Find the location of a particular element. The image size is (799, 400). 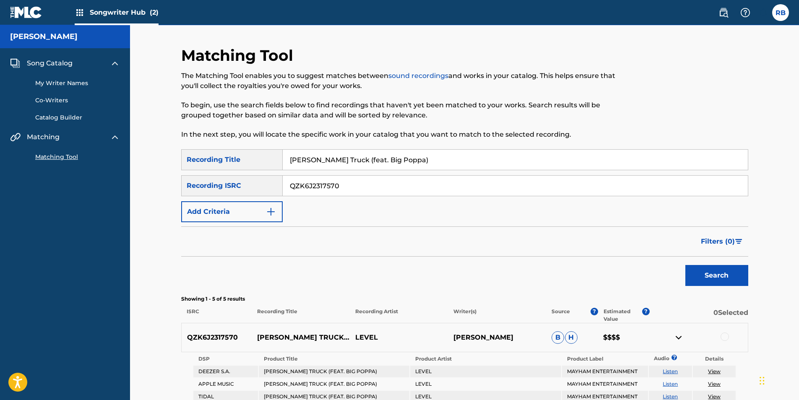

button: Search is located at coordinates (717, 276).